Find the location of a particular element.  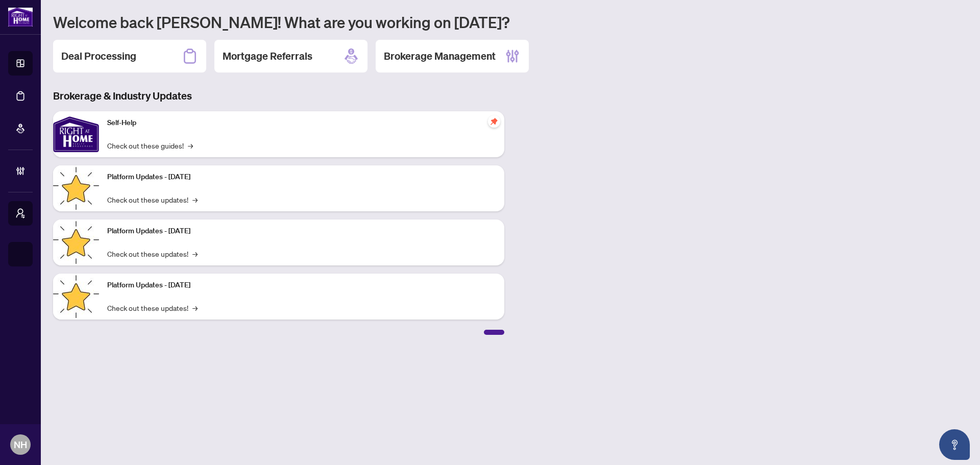

button: Open asap is located at coordinates (954, 444).